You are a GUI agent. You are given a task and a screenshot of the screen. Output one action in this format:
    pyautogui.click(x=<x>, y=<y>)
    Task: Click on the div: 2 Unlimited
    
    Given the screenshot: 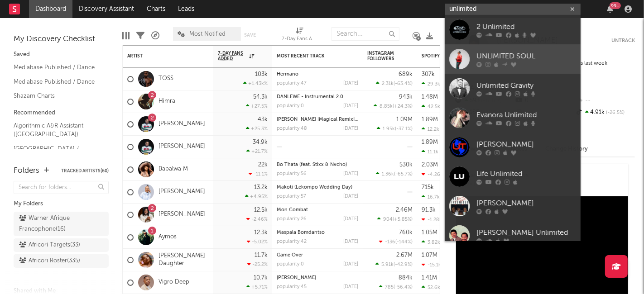 What is the action you would take?
    pyautogui.click(x=526, y=27)
    